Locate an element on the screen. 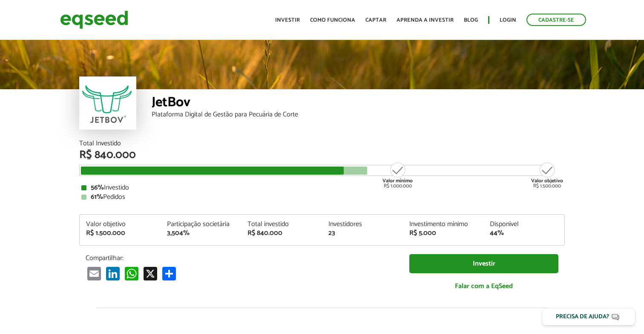 The height and width of the screenshot is (334, 644). div: Participação societária is located at coordinates (201, 224).